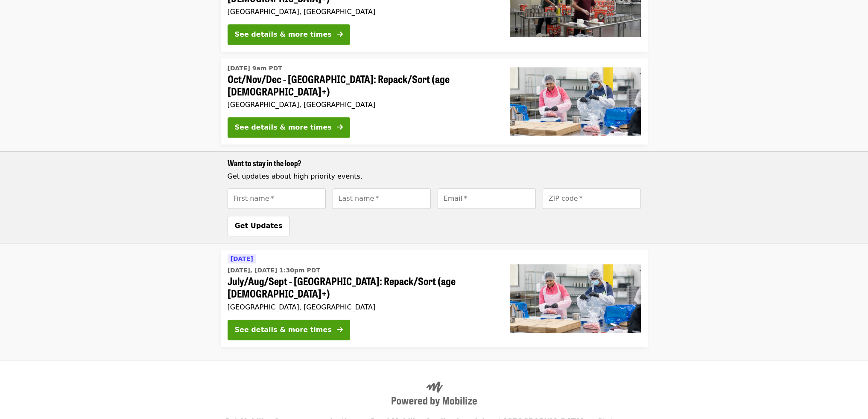 The height and width of the screenshot is (419, 868). I want to click on a: Powered by Mobilize, so click(434, 394).